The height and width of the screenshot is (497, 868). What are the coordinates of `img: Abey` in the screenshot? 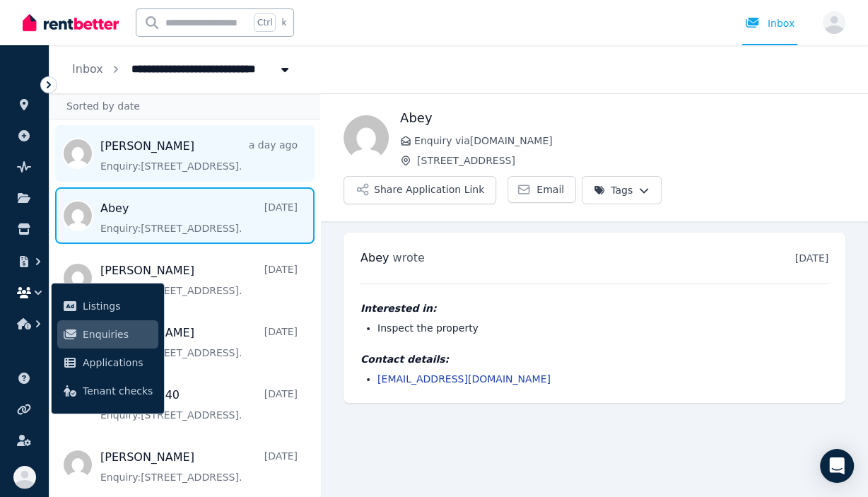 It's located at (366, 138).